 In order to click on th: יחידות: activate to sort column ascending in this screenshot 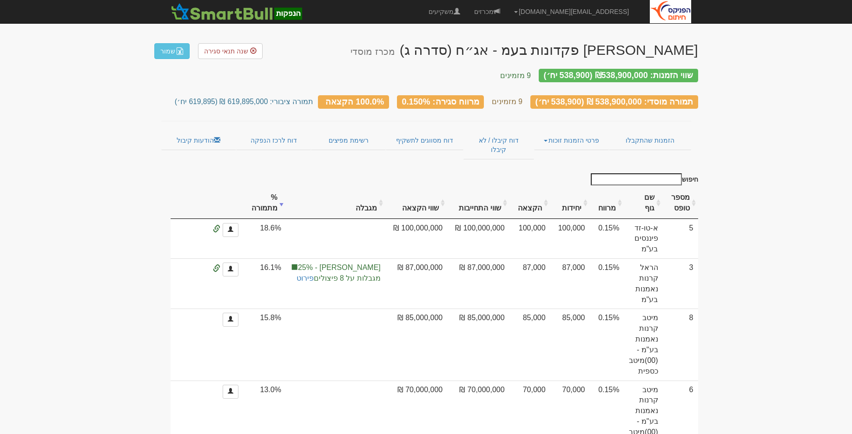, I will do `click(570, 203)`.